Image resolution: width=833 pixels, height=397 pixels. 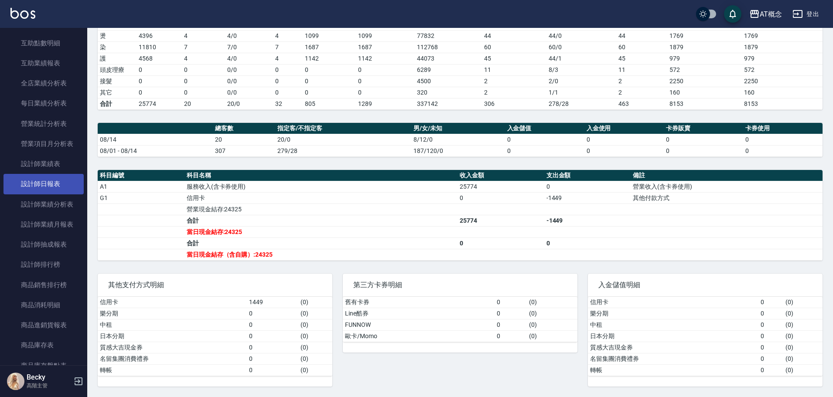 I want to click on td: 中租, so click(x=673, y=325).